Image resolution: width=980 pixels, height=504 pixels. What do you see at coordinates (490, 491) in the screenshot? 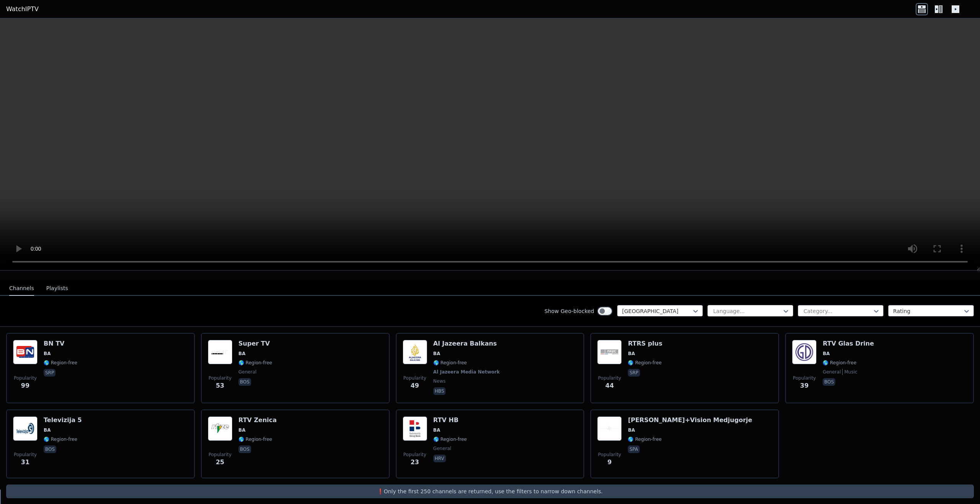
I see `p: ❗️Only the first 250 channels are returned, use the filters to narrow down channels.` at bounding box center [490, 491].